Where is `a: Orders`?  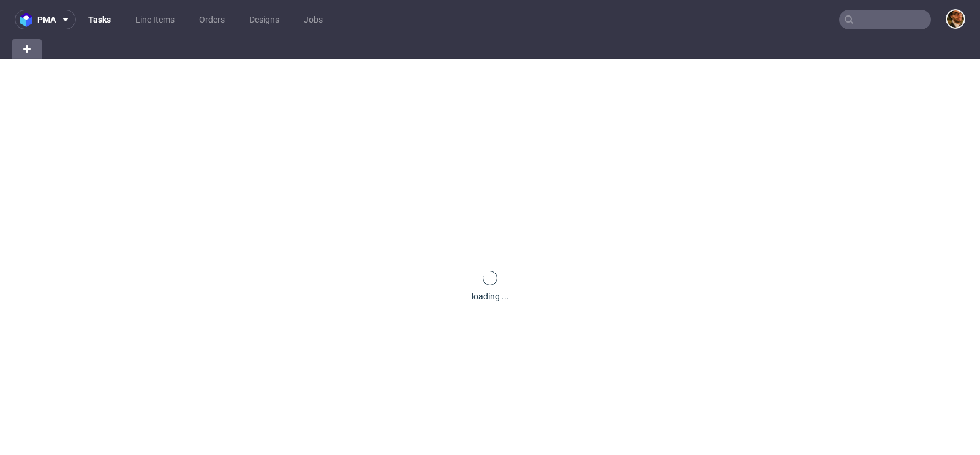
a: Orders is located at coordinates (212, 20).